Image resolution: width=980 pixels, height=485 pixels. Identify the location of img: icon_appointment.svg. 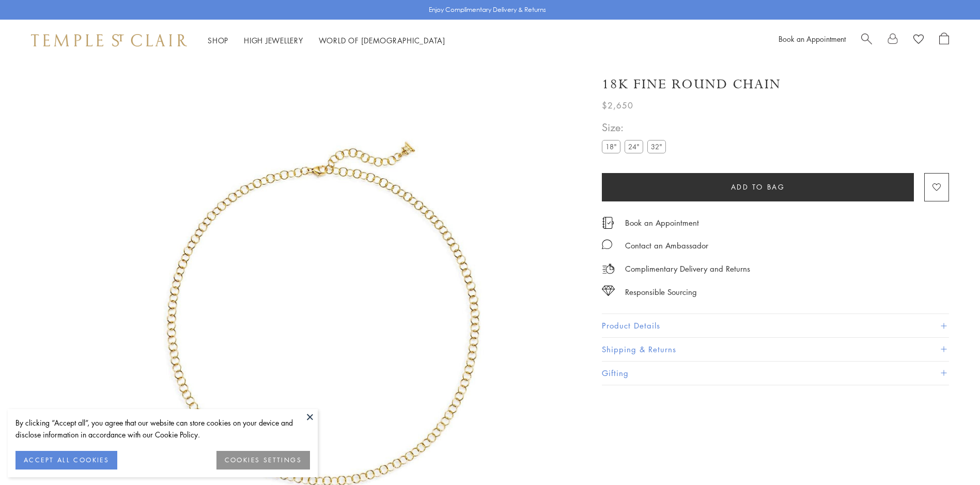
(608, 222).